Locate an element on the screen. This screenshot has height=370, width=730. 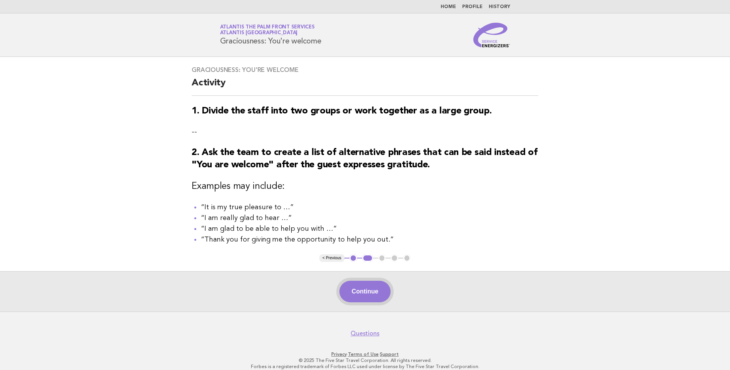
h1: Graciousness: You're welcome is located at coordinates (271, 35).